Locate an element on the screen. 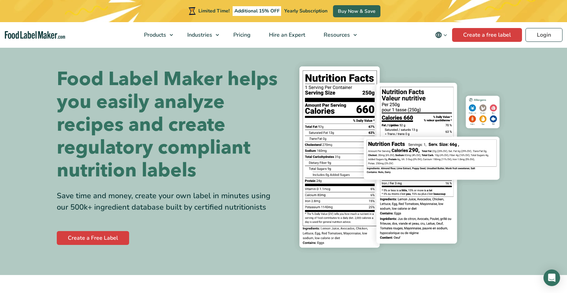 This screenshot has height=293, width=567. h1: Food Label Maker helps you easily analyze recipes and create regulatory compliant nutrition labels is located at coordinates (168, 125).